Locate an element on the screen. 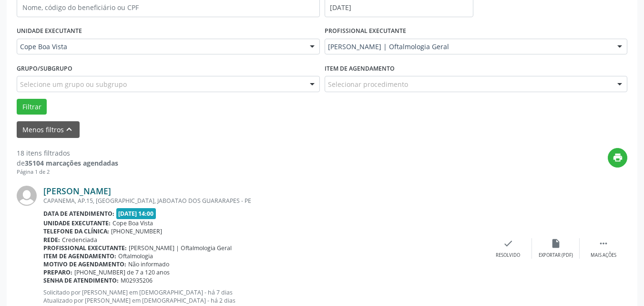  button: print is located at coordinates (617, 157).